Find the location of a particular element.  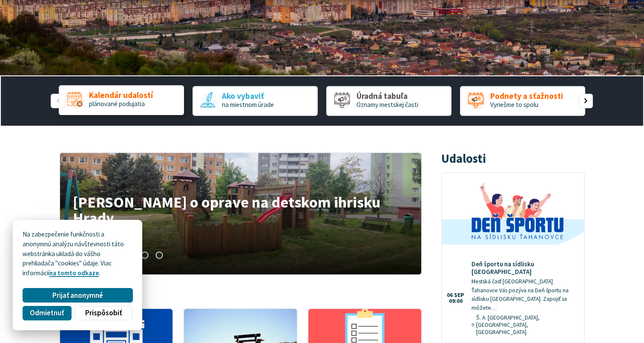

div: Nasledujúci slajd is located at coordinates (586, 101).